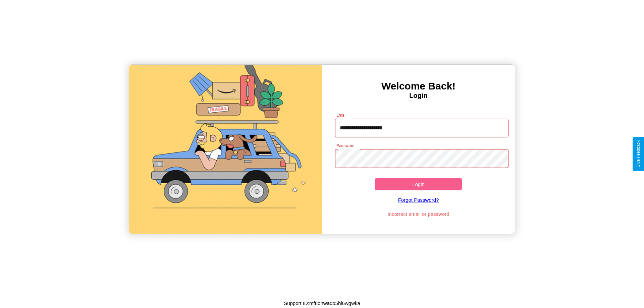 This screenshot has height=308, width=644. Describe the element at coordinates (418, 96) in the screenshot. I see `h4: Login` at that location.